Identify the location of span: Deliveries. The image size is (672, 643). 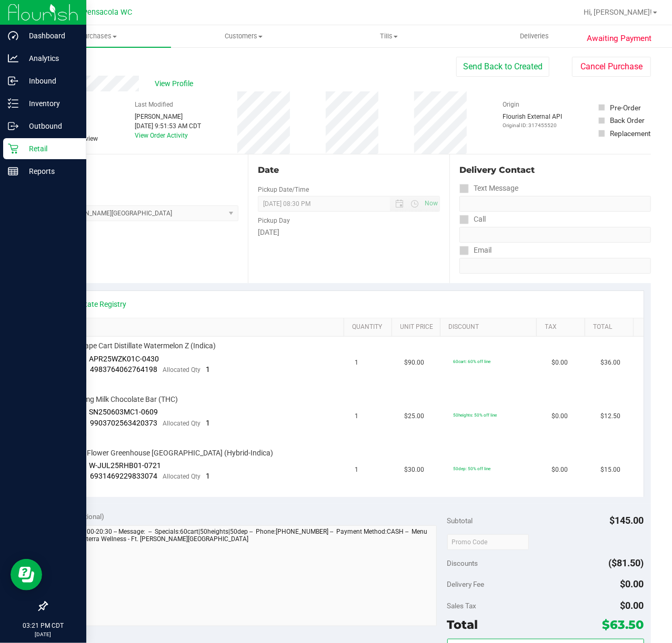
(533, 37).